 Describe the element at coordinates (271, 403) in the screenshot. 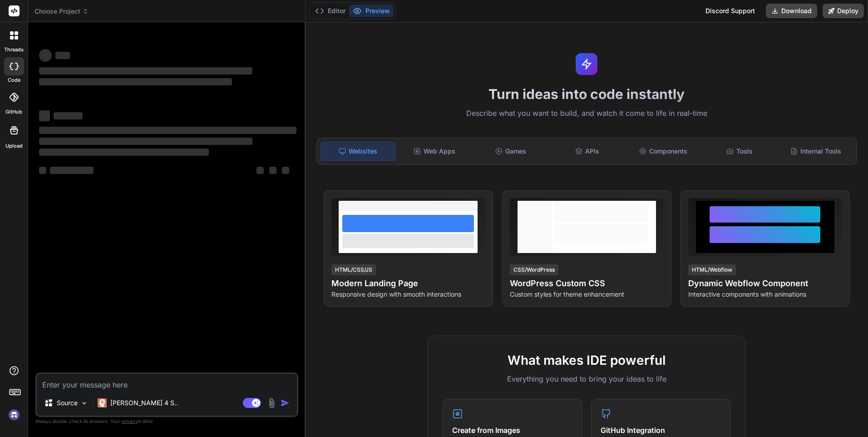

I see `img: attachment` at that location.